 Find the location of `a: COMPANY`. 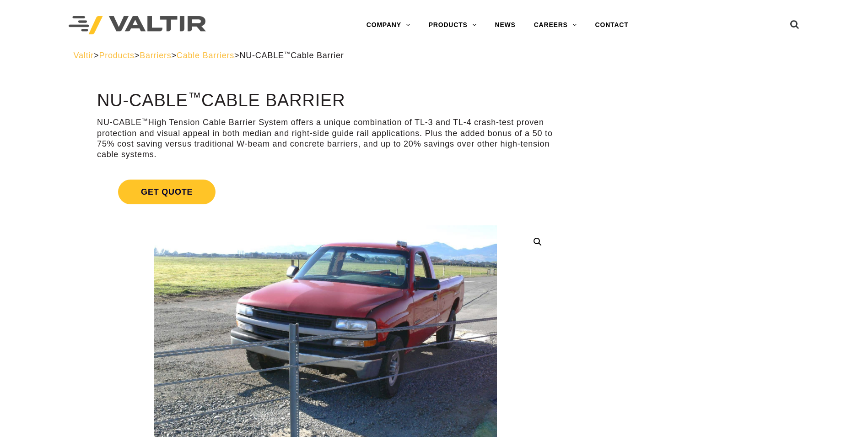

a: COMPANY is located at coordinates (388, 25).